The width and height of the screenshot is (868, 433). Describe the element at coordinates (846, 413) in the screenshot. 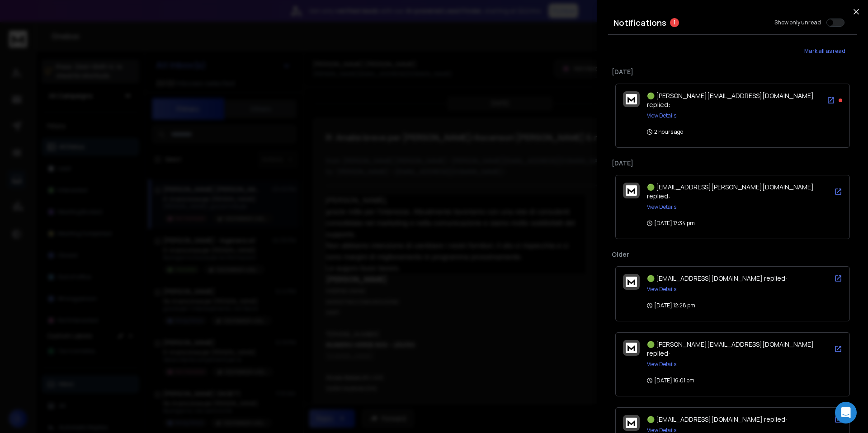

I see `div: Open Intercom Messenger` at that location.